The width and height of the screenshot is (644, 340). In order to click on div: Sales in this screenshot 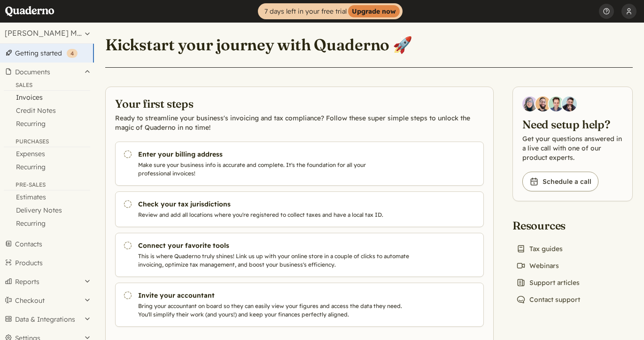, I will do `click(47, 86)`.